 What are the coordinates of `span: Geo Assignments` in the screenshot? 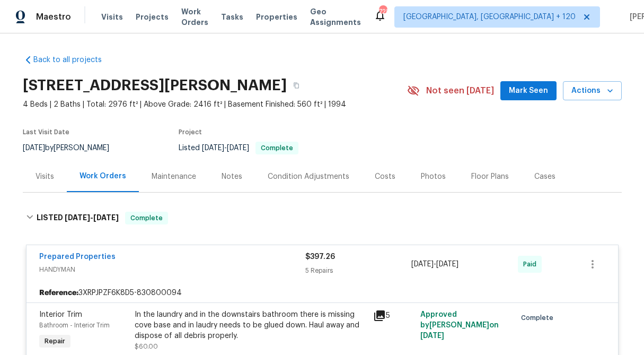 It's located at (336, 17).